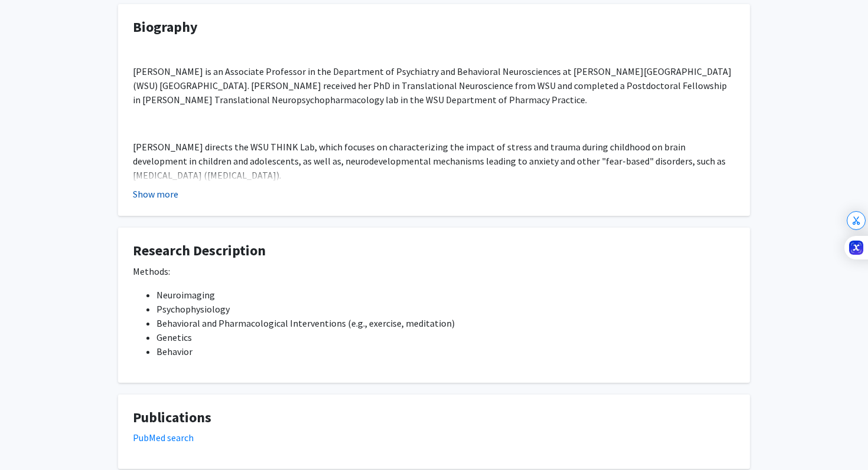  Describe the element at coordinates (446, 295) in the screenshot. I see `li: Neuroimaging` at that location.